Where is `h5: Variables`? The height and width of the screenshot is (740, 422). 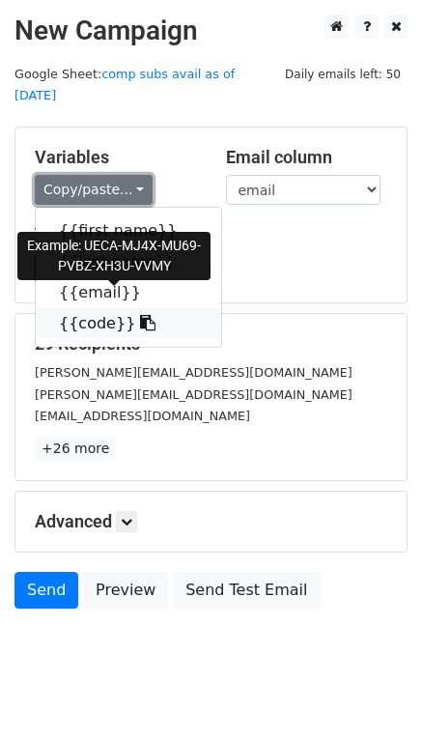 h5: Variables is located at coordinates (116, 157).